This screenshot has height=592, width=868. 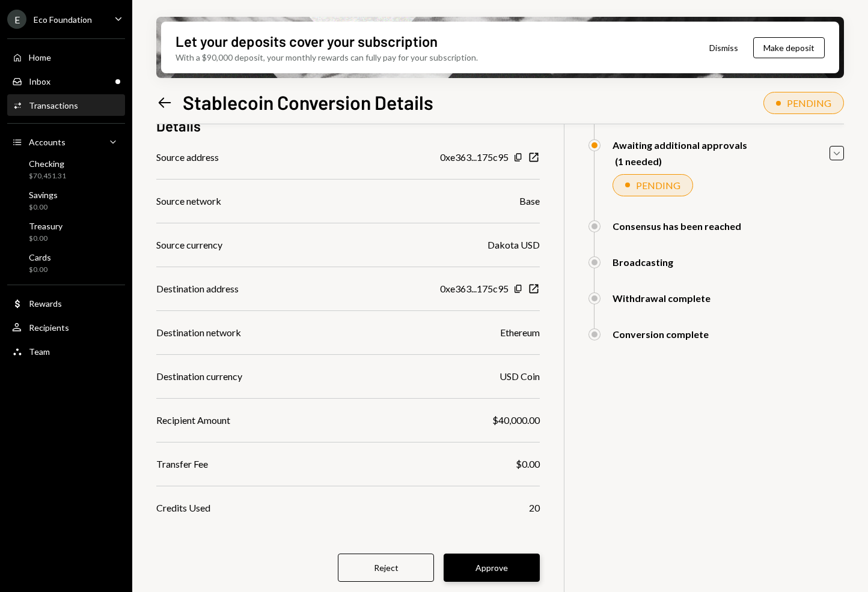 I want to click on a: Accounts, so click(x=67, y=142).